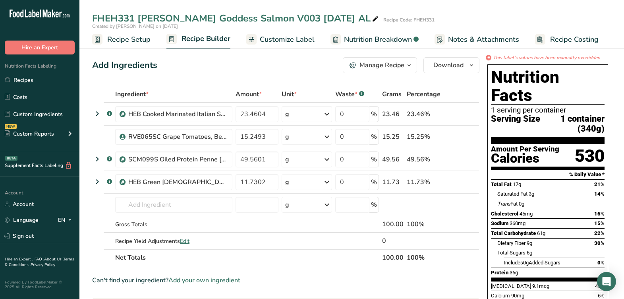 This screenshot has height=299, width=624. What do you see at coordinates (449, 65) in the screenshot?
I see `span: Download` at bounding box center [449, 65].